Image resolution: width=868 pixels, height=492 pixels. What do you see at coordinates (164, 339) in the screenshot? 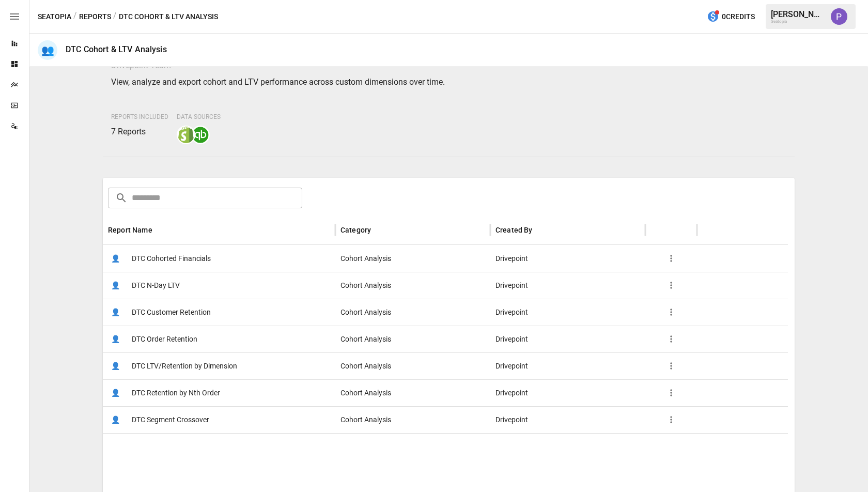
I see `span: DTC Order Retention` at bounding box center [164, 339].